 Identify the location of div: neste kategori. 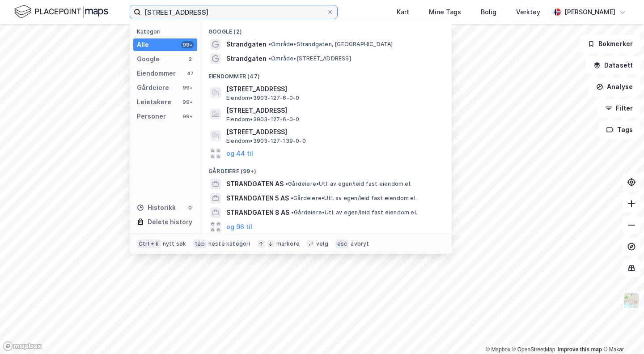
(230, 244).